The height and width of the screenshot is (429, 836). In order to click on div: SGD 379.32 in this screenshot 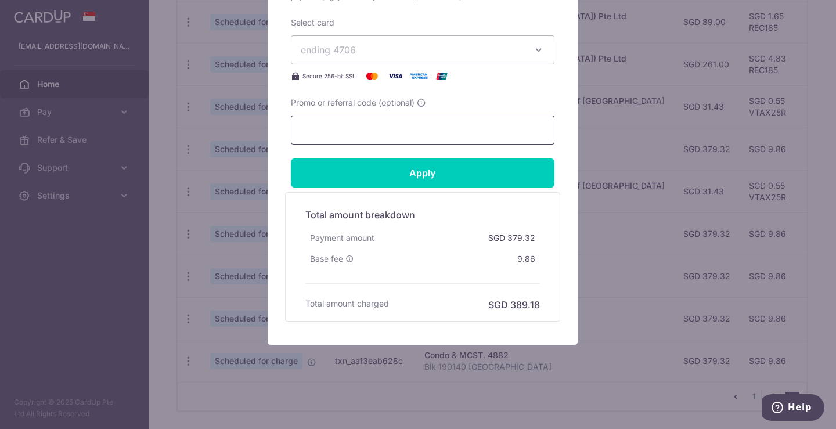, I will do `click(511, 238)`.